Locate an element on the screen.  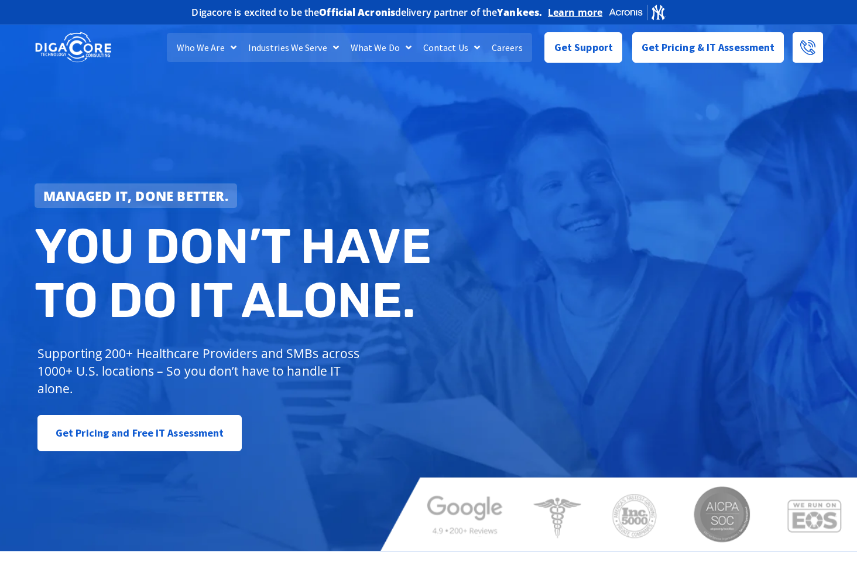
b: Yankees. is located at coordinates (519, 12).